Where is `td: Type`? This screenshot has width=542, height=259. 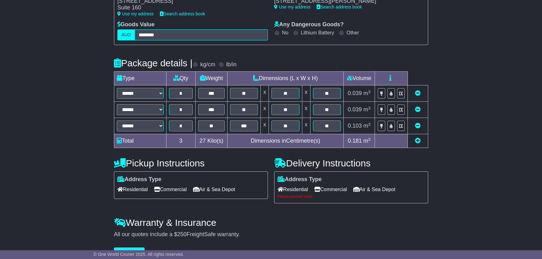
td: Type is located at coordinates (140, 79).